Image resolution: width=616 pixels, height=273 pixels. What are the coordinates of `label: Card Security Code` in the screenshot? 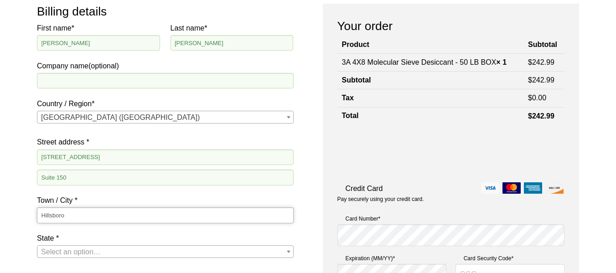 It's located at (510, 259).